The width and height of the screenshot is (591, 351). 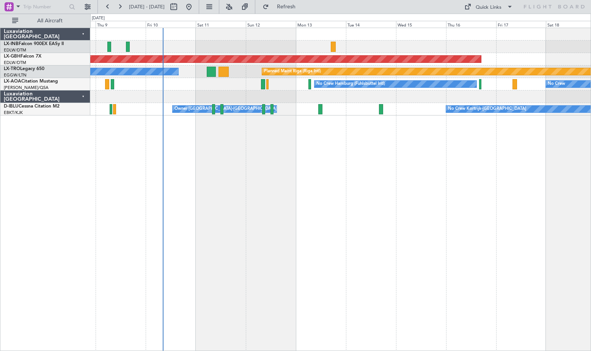 I want to click on input: Trip Number, so click(x=45, y=7).